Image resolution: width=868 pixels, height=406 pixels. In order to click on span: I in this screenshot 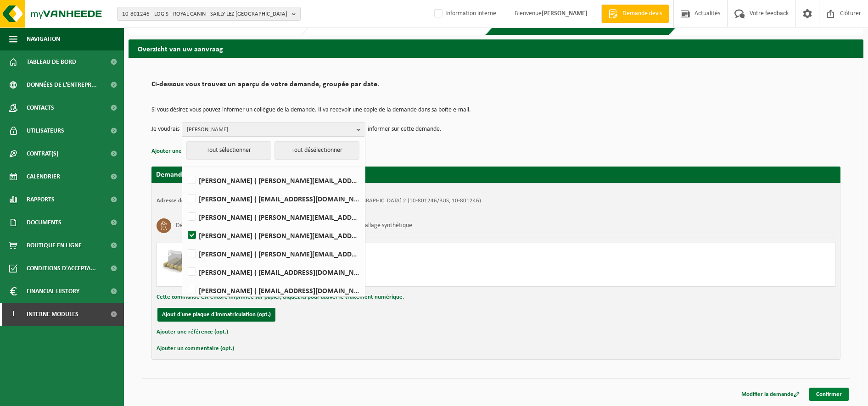, I will do `click(13, 314)`.